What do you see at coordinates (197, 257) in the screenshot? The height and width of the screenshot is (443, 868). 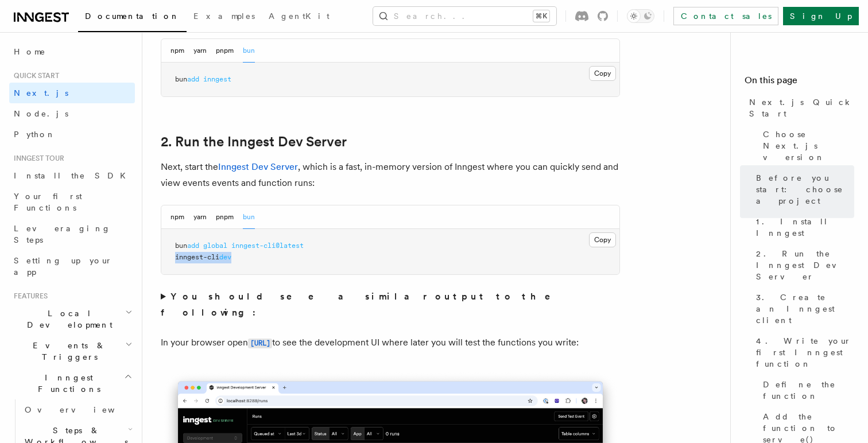 I see `span: inngest-cli` at bounding box center [197, 257].